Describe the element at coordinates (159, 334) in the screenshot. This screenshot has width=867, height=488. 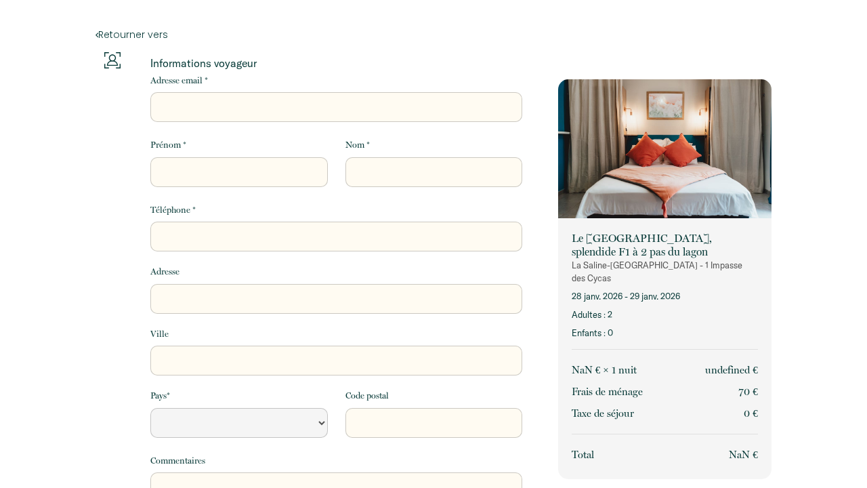
I see `label: Ville` at that location.